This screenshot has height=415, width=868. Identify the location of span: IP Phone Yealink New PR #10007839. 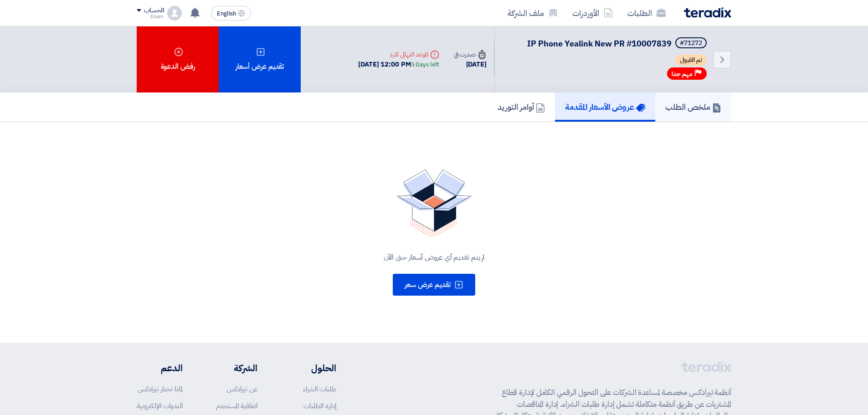
(599, 44).